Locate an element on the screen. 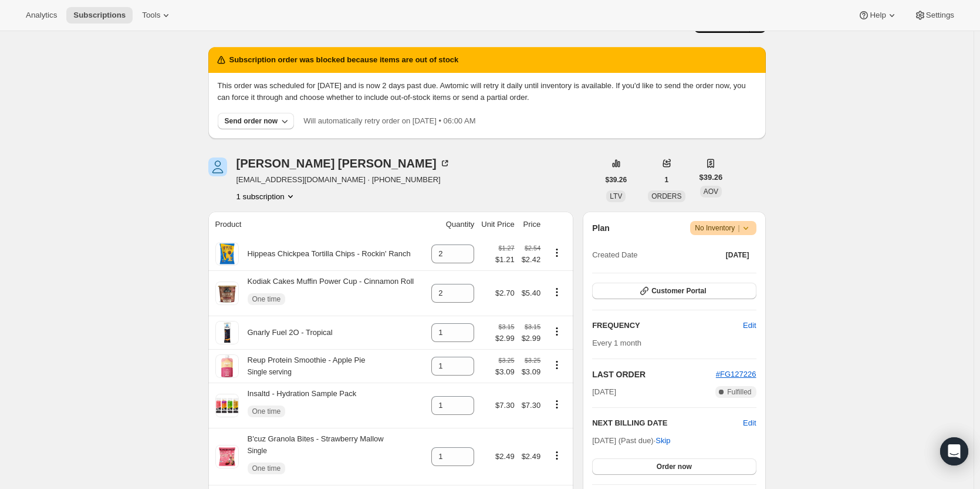 The image size is (980, 489). span: $2.70 is located at coordinates (505, 293).